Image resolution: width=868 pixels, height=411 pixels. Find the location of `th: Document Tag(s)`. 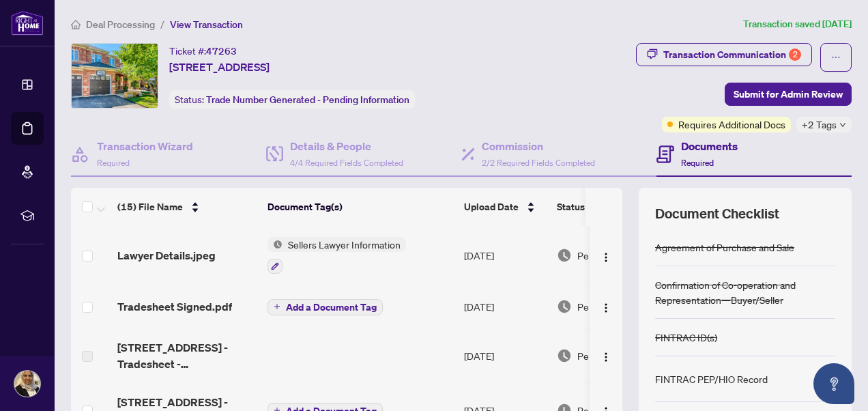

th: Document Tag(s) is located at coordinates (361, 207).